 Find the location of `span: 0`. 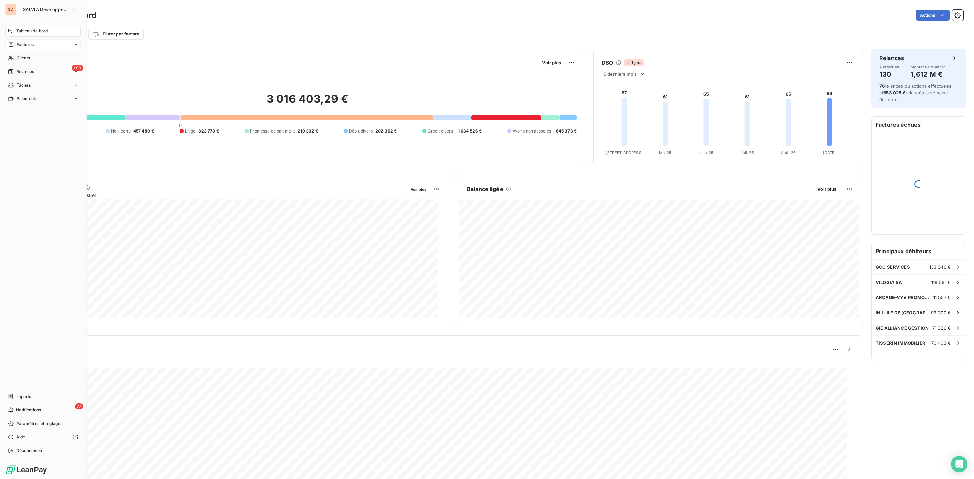

span: 0 is located at coordinates (180, 126).